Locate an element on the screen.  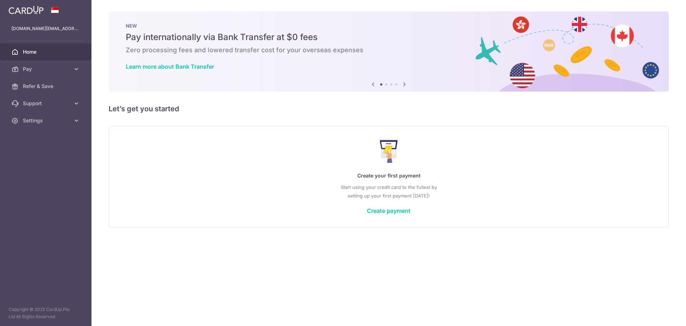
img: CardUp is located at coordinates (26, 10).